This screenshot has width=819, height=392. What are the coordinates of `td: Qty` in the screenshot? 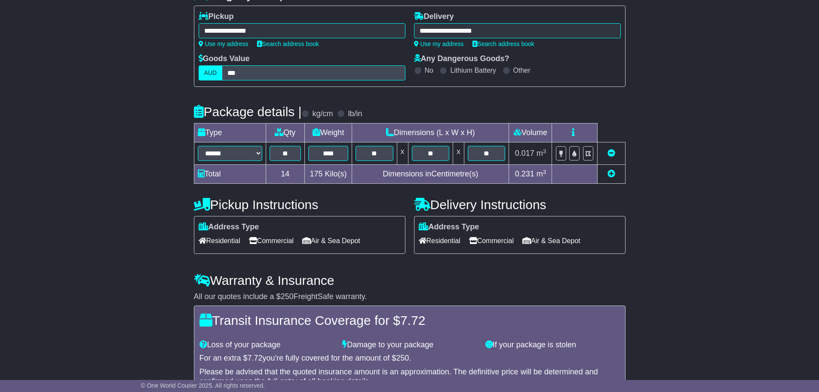 It's located at (285, 133).